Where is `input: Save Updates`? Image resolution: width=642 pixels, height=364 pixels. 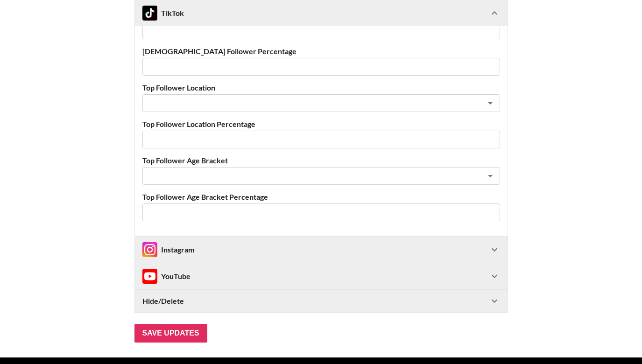 input: Save Updates is located at coordinates (171, 333).